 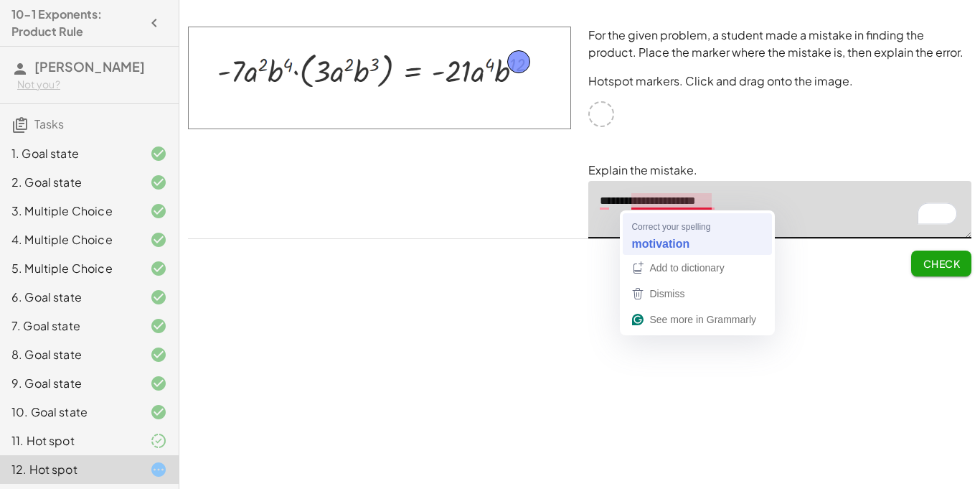 I want to click on div: 3. Multiple Choice, so click(x=69, y=211).